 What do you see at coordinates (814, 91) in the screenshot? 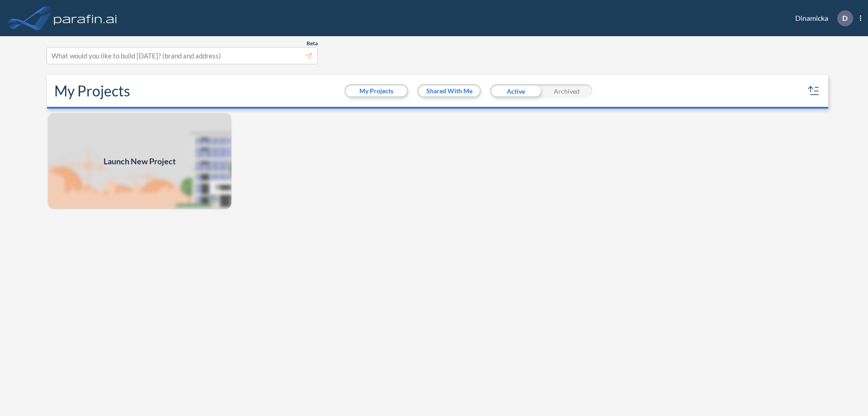
I see `button: sort` at bounding box center [814, 91].